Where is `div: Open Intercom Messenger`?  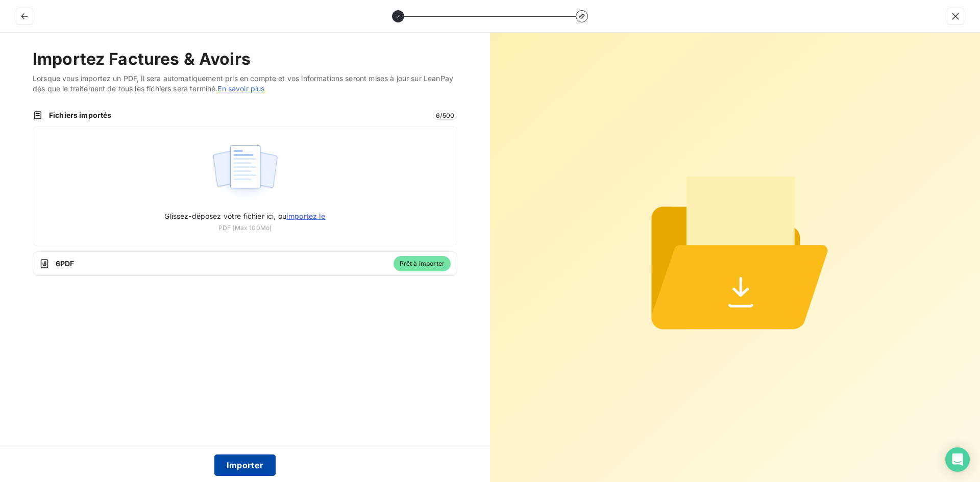
div: Open Intercom Messenger is located at coordinates (957, 460).